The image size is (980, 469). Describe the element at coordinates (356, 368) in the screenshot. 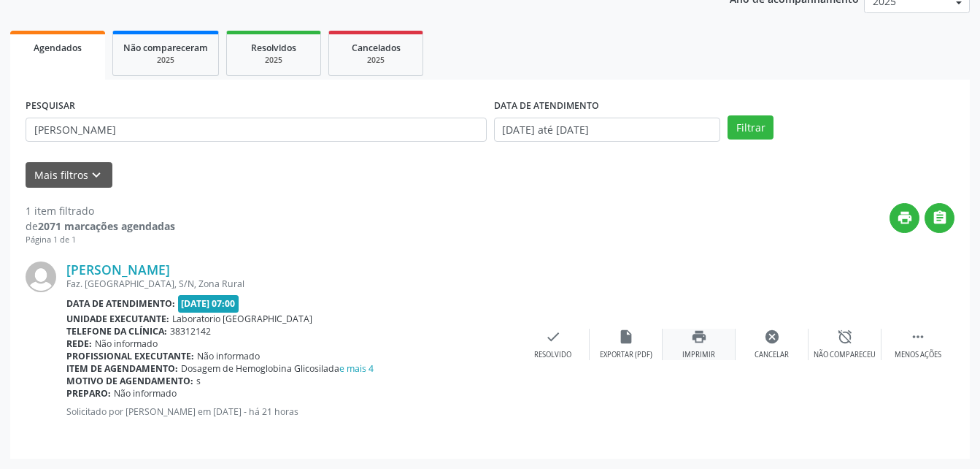

I see `a: e mais 4` at that location.